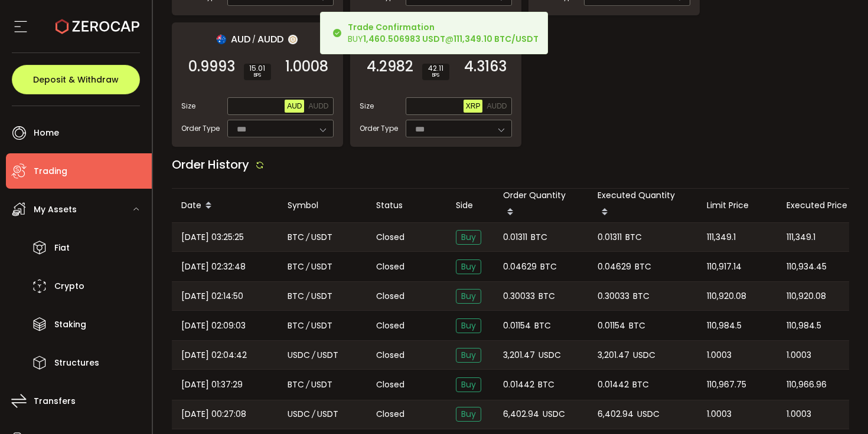 The image size is (868, 434). I want to click on img: zuPXiwguUFiBOIQyqLOiXsnnNitlx7q4LCwEbLHADjIpTka+Lip0HH8D0VTrd02z+wEAAAAASUVORK5CYII=, so click(293, 40).